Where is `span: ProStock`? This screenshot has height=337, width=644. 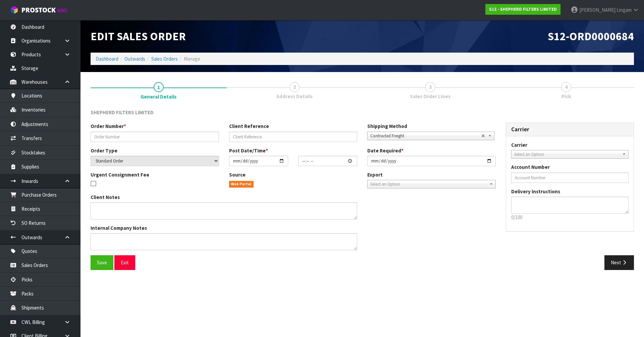
span: ProStock is located at coordinates (38, 10).